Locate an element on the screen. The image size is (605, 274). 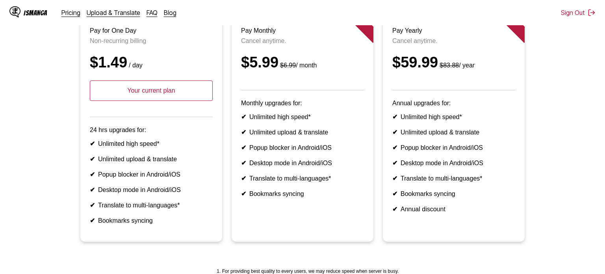
p: 24 hrs upgrades for: is located at coordinates (151, 130).